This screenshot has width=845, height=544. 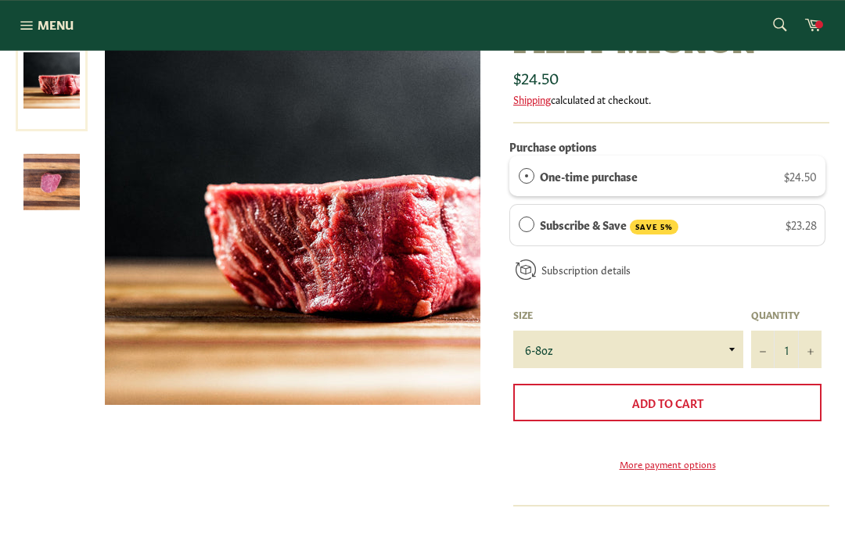 I want to click on label: Subscribe & Save, so click(x=609, y=226).